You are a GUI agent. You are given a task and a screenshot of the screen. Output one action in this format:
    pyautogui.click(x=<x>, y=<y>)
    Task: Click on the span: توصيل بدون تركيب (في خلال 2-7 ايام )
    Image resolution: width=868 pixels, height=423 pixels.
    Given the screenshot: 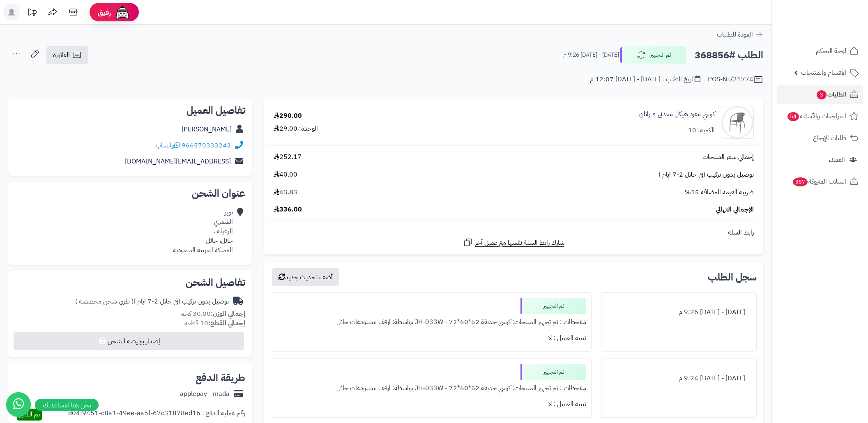 What is the action you would take?
    pyautogui.click(x=706, y=174)
    